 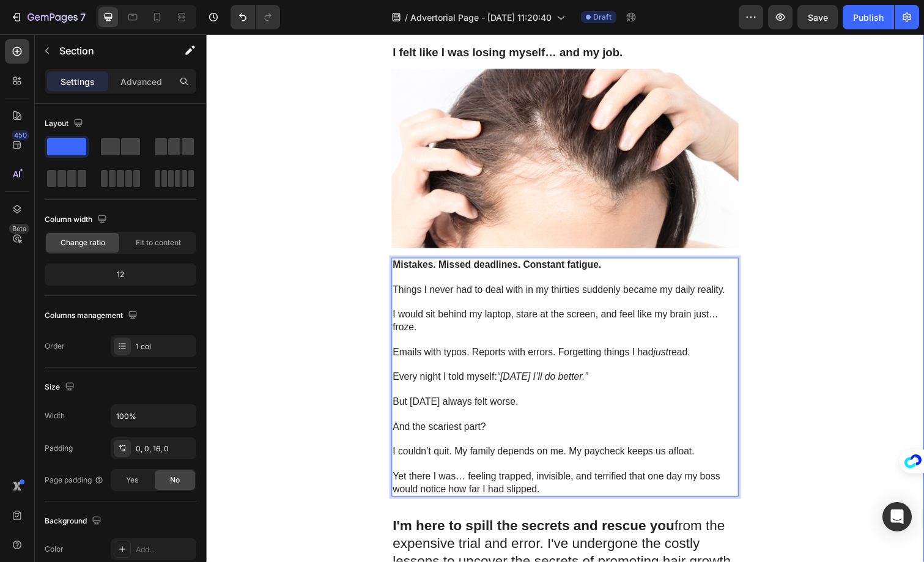 I want to click on p: Settings, so click(x=78, y=82).